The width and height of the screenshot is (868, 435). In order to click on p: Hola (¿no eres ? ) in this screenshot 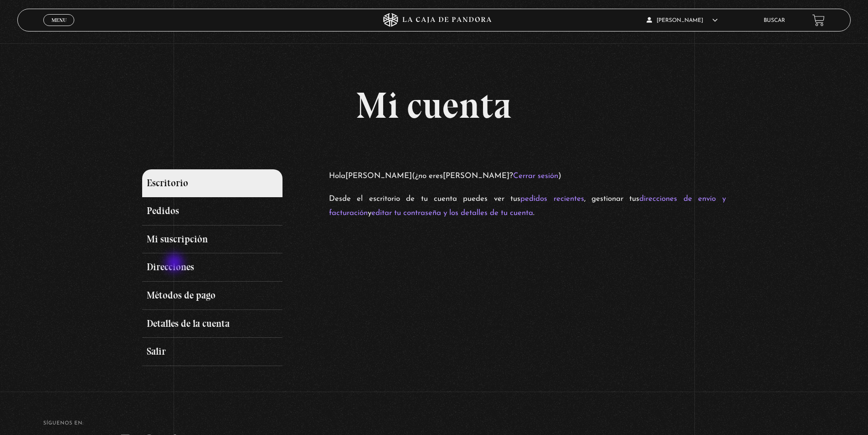, I will do `click(527, 176)`.